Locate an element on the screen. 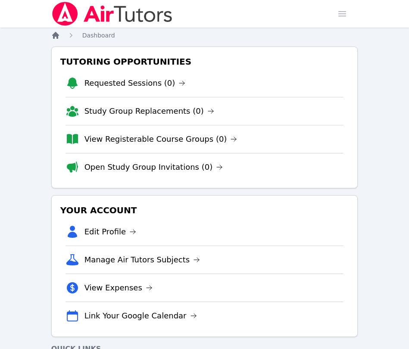 The height and width of the screenshot is (349, 409). span: Dashboard is located at coordinates (99, 35).